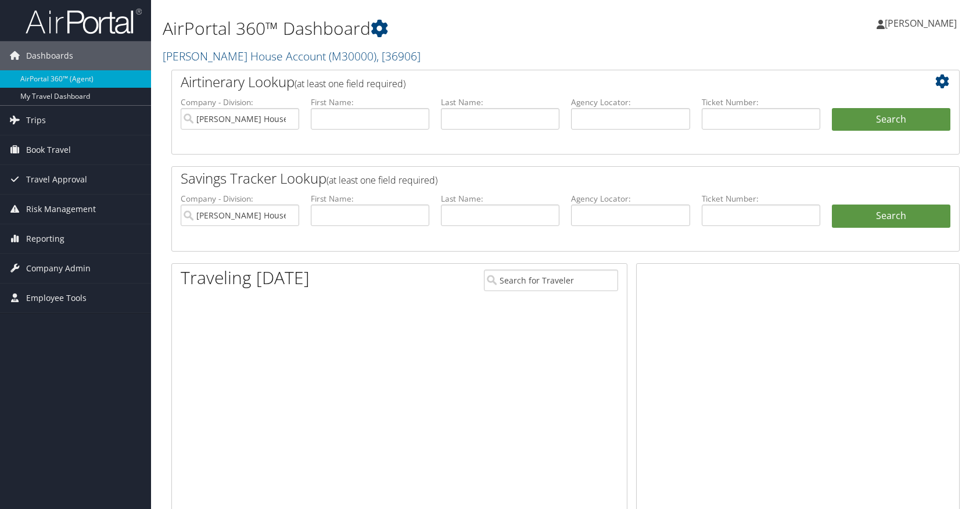 The image size is (980, 509). What do you see at coordinates (57, 179) in the screenshot?
I see `span: Travel Approval` at bounding box center [57, 179].